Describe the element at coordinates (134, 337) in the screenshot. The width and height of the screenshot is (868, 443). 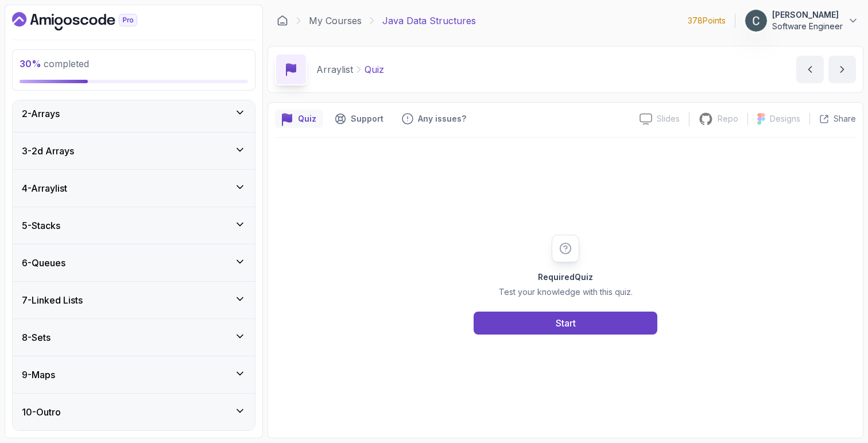
I see `button: 8-Sets` at that location.